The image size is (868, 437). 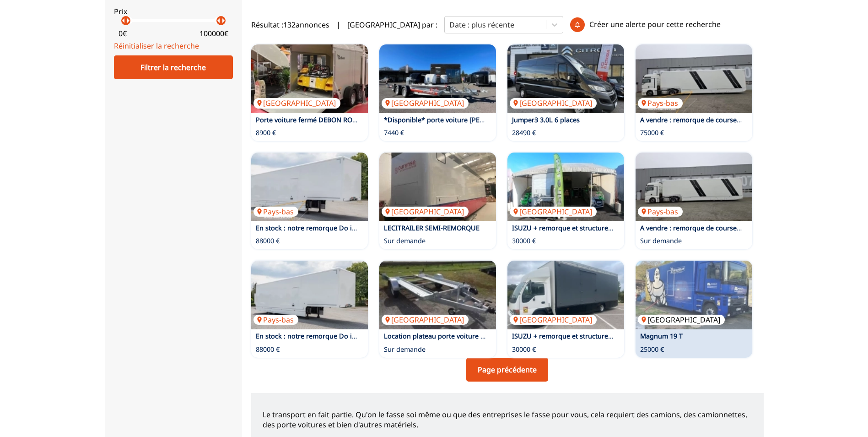 I want to click on img: Porte voiture fermé DEBON ROADSTER 700 idéal petites autos, so click(x=309, y=79).